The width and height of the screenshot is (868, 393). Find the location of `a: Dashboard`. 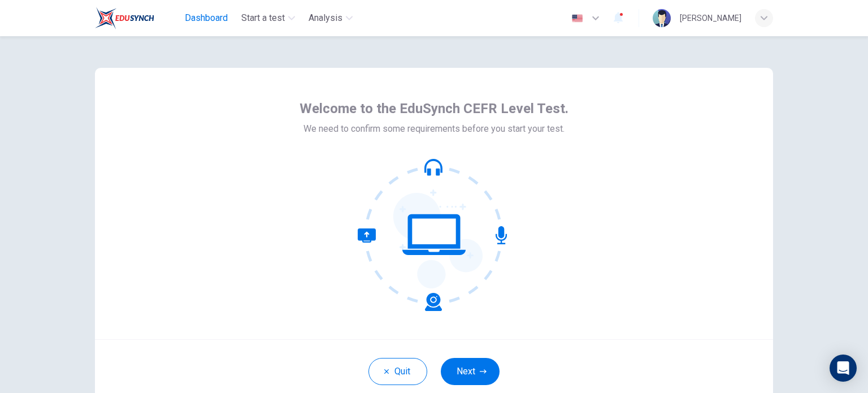

a: Dashboard is located at coordinates (206, 18).